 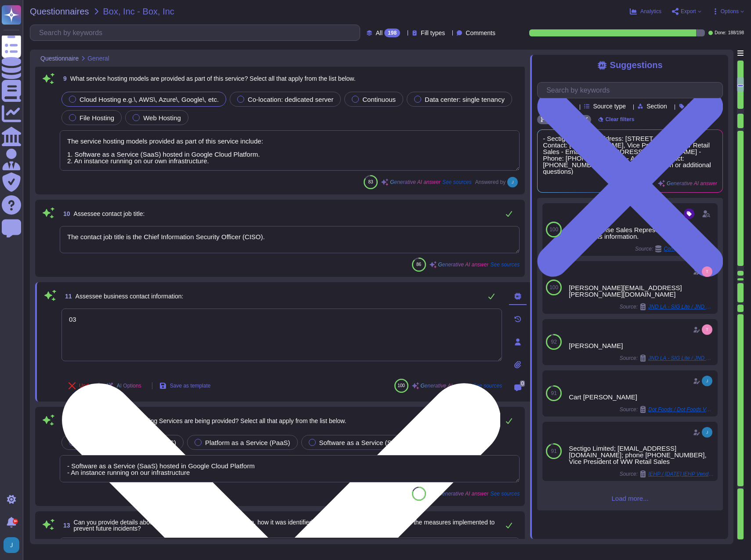 I want to click on div: 9+, so click(x=15, y=521).